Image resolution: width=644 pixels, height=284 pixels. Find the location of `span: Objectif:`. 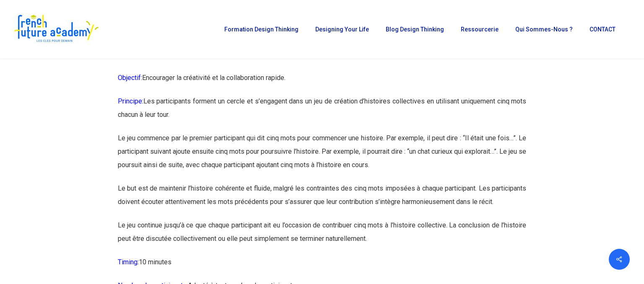

span: Objectif: is located at coordinates (130, 77).